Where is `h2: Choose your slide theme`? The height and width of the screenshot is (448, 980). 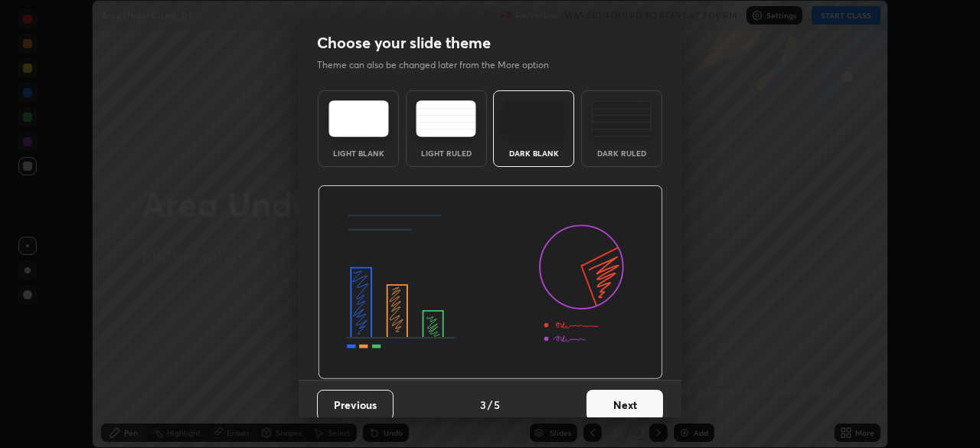 h2: Choose your slide theme is located at coordinates (404, 43).